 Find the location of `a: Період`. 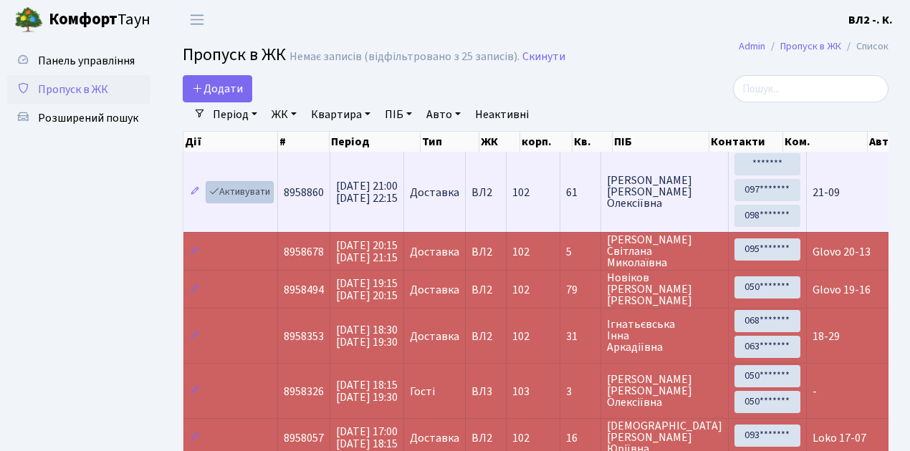

a: Період is located at coordinates (235, 115).